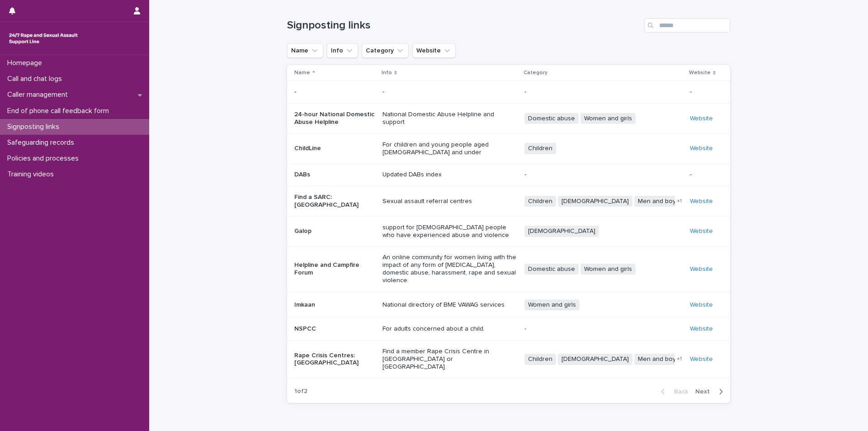 This screenshot has height=431, width=868. What do you see at coordinates (434, 51) in the screenshot?
I see `button: Website` at bounding box center [434, 51].